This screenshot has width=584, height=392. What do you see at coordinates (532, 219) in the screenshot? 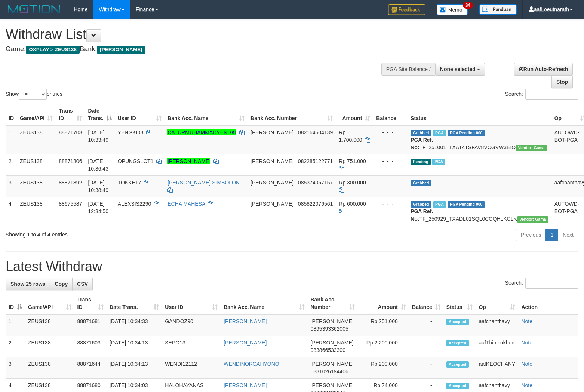
I see `span: Vendor URL: https://trx31.1velocity.biz` at bounding box center [532, 219].